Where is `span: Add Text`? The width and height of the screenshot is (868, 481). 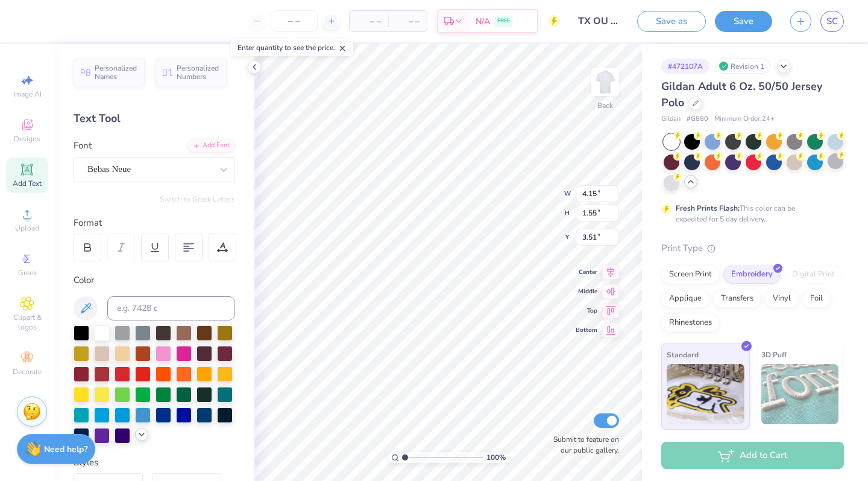 span: Add Text is located at coordinates (27, 184).